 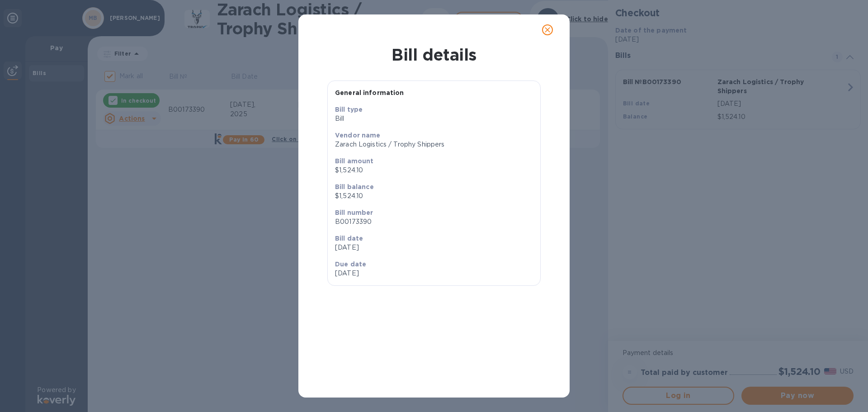 I want to click on button: close, so click(x=547, y=29).